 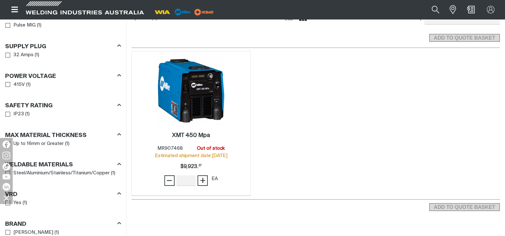 I want to click on input: Product name or item number..., so click(x=431, y=10).